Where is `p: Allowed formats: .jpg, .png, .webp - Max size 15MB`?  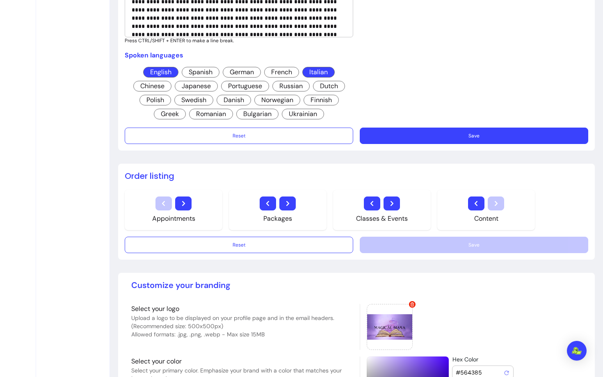 p: Allowed formats: .jpg, .png, .webp - Max size 15MB is located at coordinates (242, 335).